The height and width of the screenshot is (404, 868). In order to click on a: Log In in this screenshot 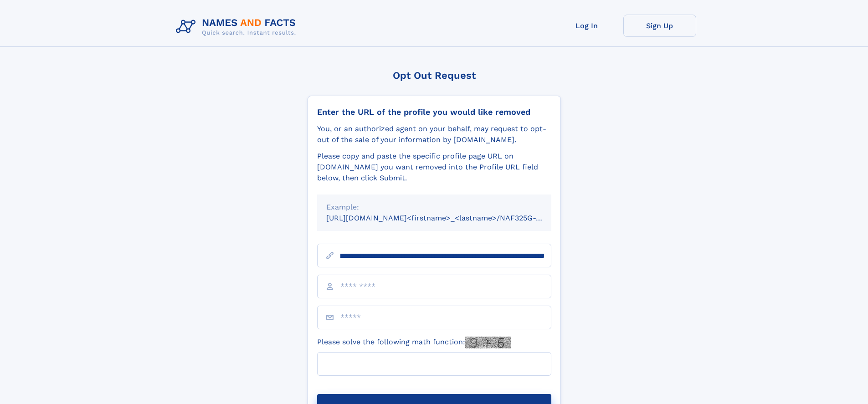, I will do `click(587, 26)`.